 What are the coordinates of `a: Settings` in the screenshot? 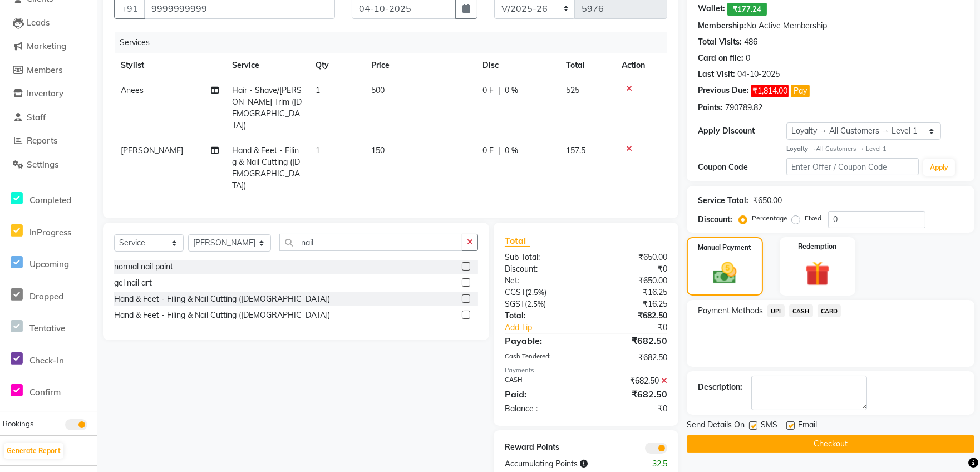 It's located at (48, 165).